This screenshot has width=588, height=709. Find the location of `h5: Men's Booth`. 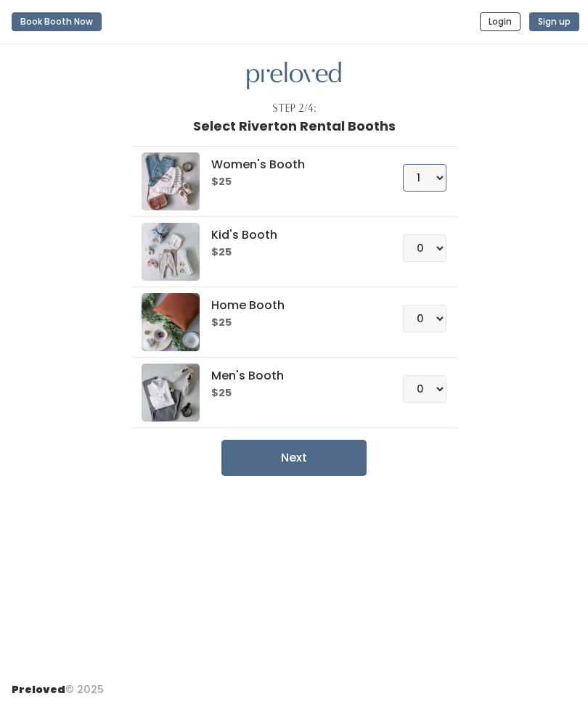

h5: Men's Booth is located at coordinates (290, 376).